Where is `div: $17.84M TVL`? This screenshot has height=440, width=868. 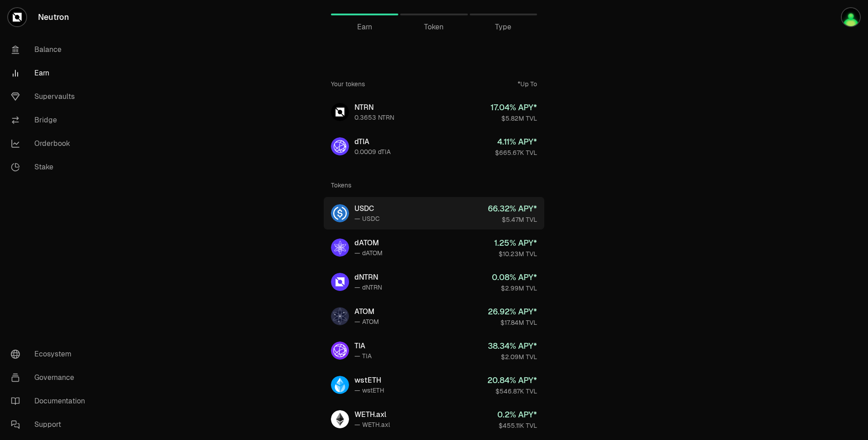 div: $17.84M TVL is located at coordinates (513, 323).